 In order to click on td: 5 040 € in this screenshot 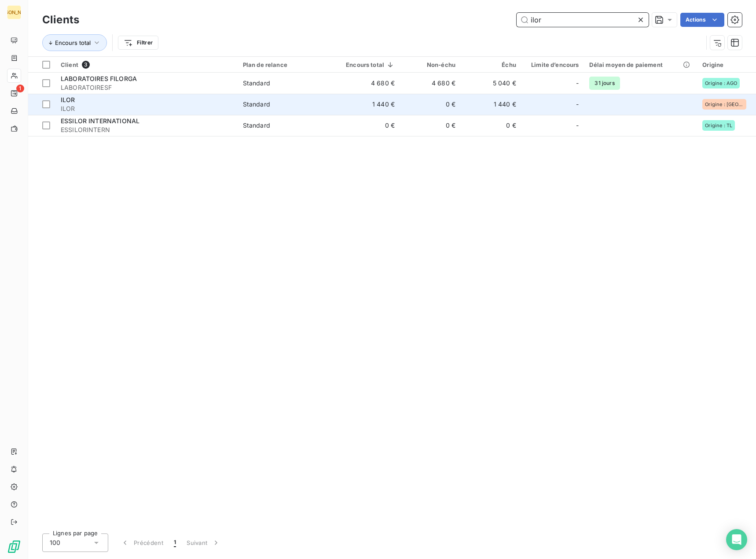, I will do `click(491, 83)`.